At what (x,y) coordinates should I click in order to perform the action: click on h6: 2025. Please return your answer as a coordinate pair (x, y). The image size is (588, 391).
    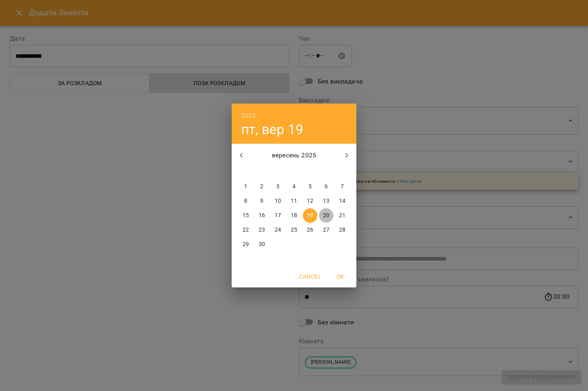
    Looking at the image, I should click on (249, 116).